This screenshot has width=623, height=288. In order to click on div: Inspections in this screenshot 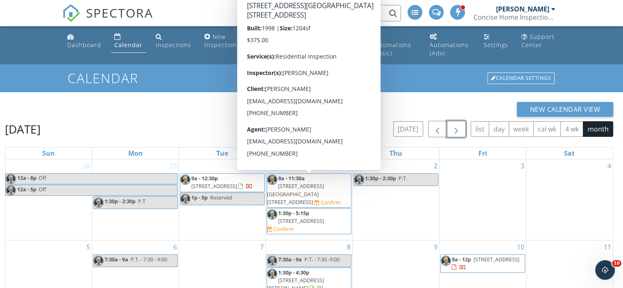, I will do `click(173, 45)`.